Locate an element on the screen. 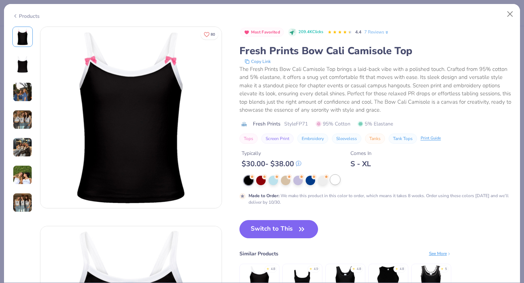 The image size is (524, 283). div: Fresh Prints Bow Cali Camisole Top is located at coordinates (375, 51).